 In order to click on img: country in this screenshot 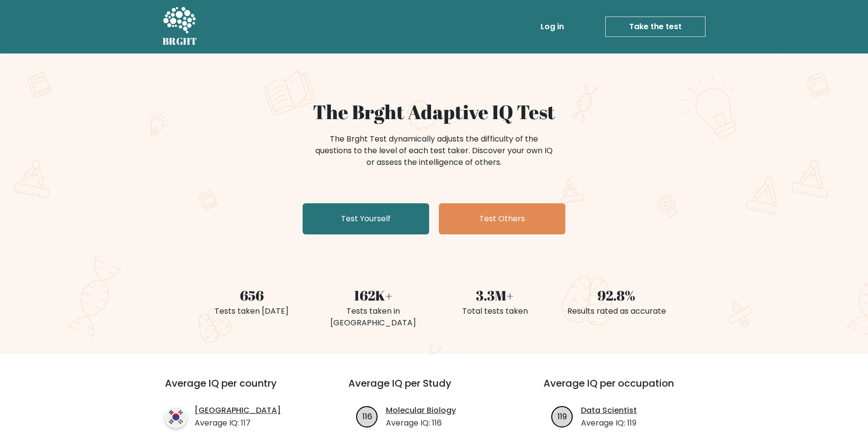, I will do `click(175, 417)`.